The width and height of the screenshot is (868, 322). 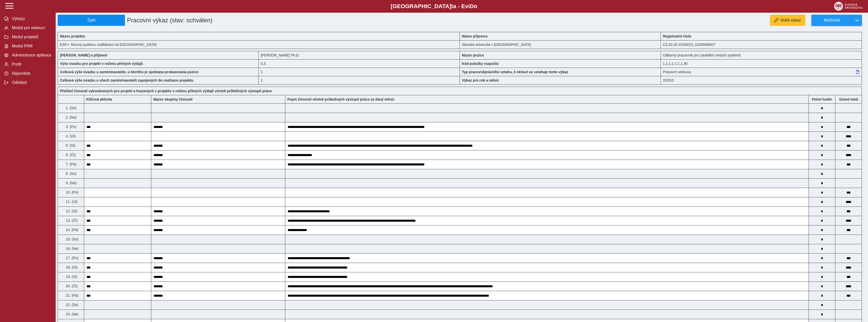 I want to click on b: Výkaz pro rok a měsíc, so click(x=480, y=80).